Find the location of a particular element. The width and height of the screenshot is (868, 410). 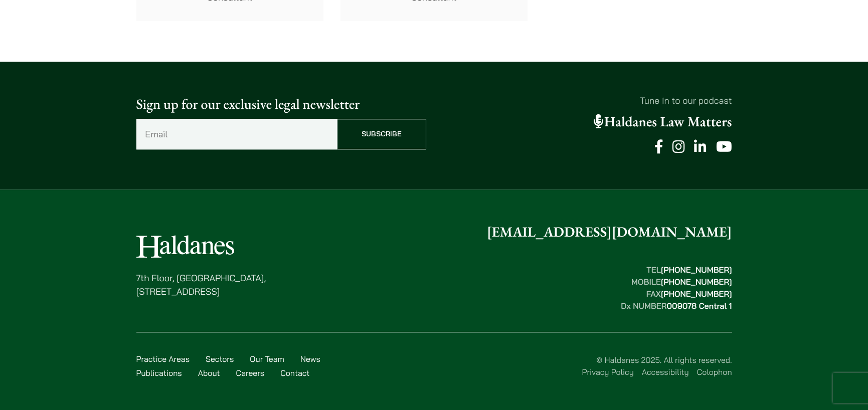

a: Privacy Policy is located at coordinates (607, 372).